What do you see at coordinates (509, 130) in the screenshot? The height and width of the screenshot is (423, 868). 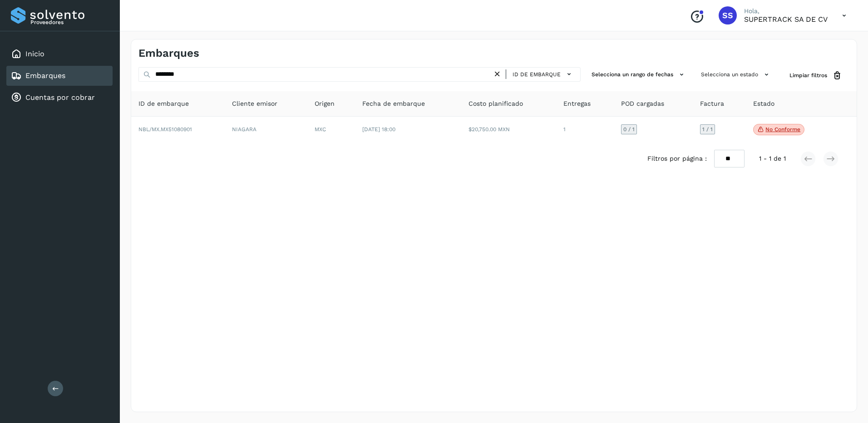 I see `td: $20,750.00 MXN` at bounding box center [509, 130].